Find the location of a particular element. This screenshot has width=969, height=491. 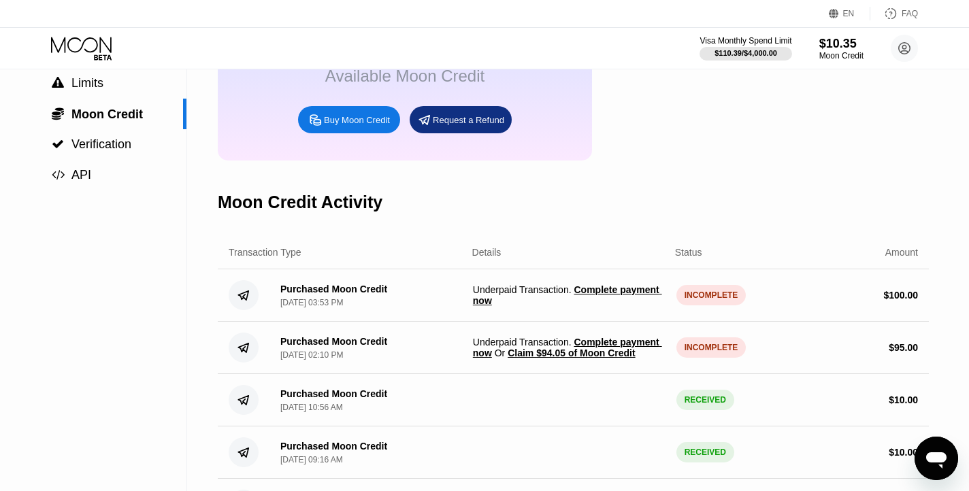

div: $10.35Moon Credit is located at coordinates (841, 48).